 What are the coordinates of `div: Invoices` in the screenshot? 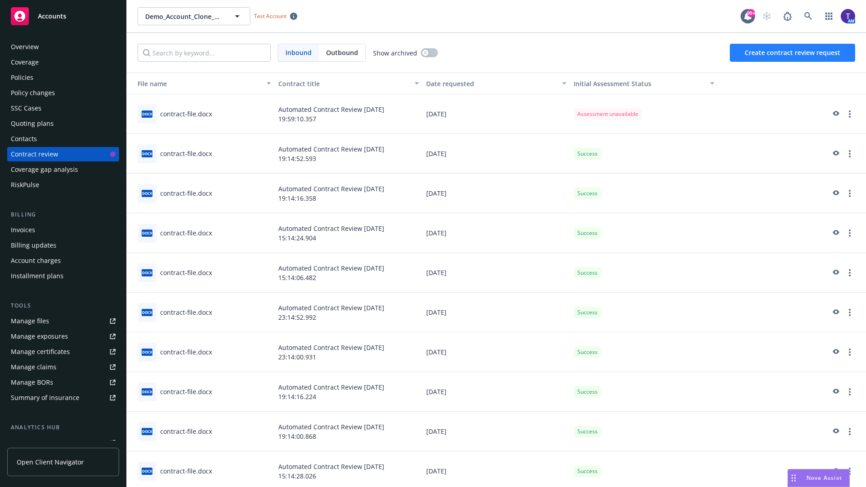 It's located at (23, 230).